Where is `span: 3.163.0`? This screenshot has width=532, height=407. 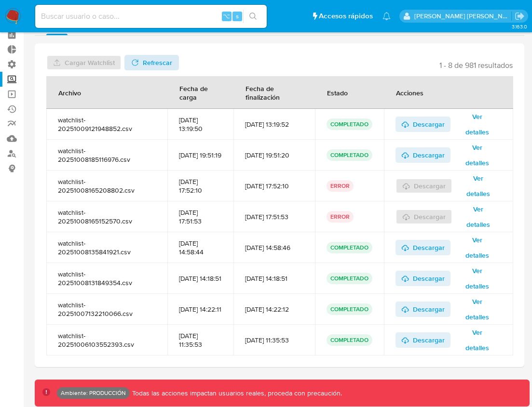 span: 3.163.0 is located at coordinates (519, 27).